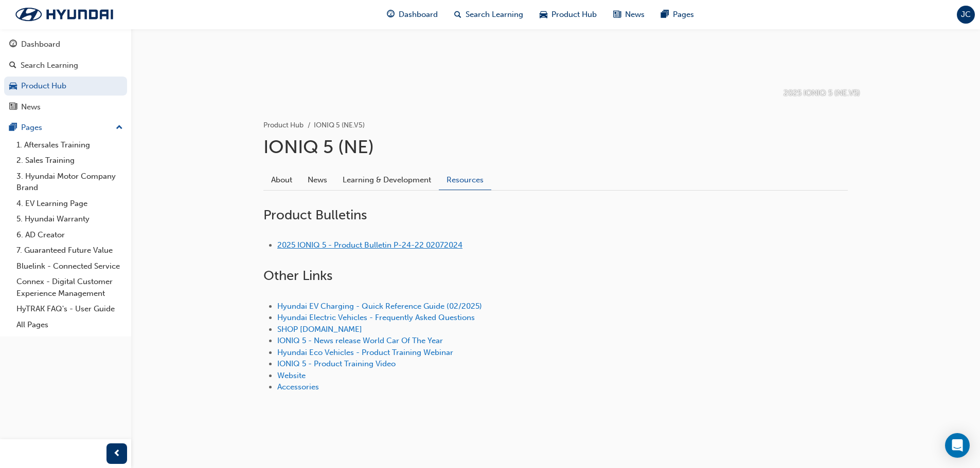  What do you see at coordinates (387, 180) in the screenshot?
I see `a: Learning & Development` at bounding box center [387, 180].